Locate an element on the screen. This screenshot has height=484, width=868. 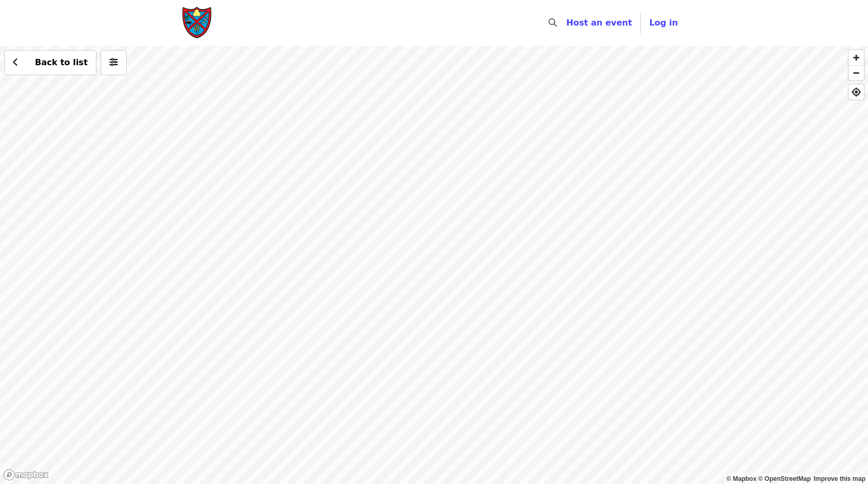
button: More filters (0 selected) is located at coordinates (114, 63).